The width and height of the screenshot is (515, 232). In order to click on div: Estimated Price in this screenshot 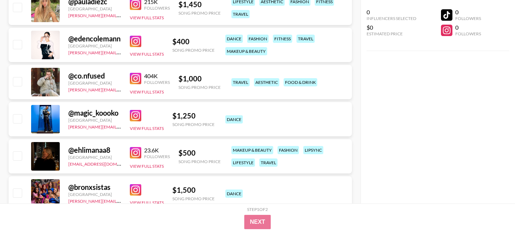, I will do `click(391, 34)`.